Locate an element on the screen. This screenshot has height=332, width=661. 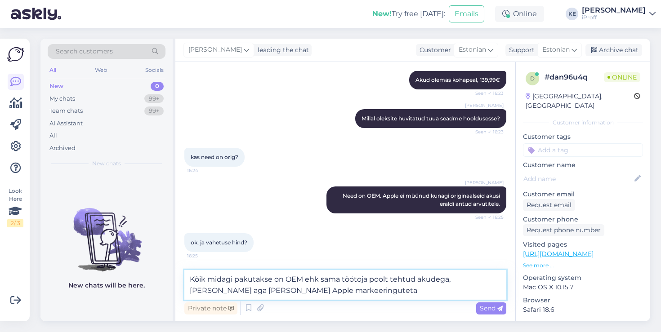
span: 16:25 is located at coordinates (204, 256).